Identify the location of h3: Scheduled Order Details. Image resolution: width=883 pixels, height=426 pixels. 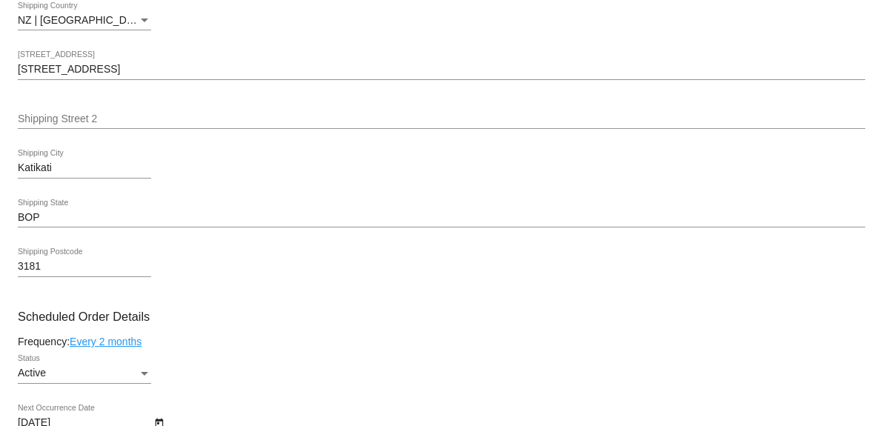
(442, 316).